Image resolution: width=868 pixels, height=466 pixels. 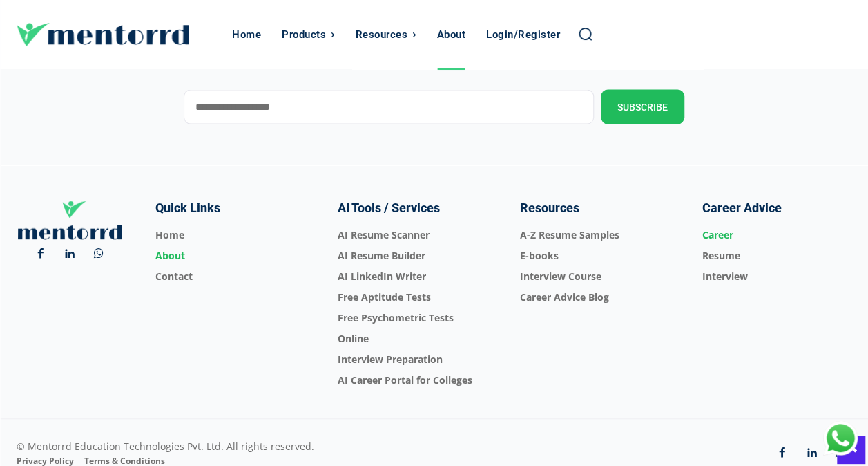 I want to click on span: Interview, so click(x=777, y=277).